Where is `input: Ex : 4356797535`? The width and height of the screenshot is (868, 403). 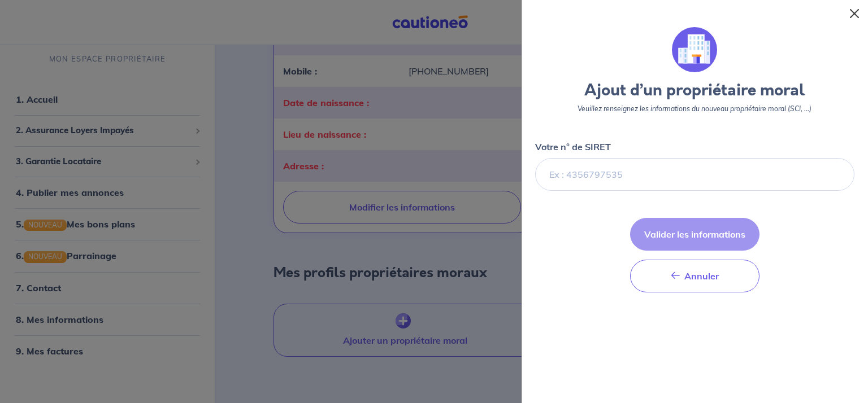
input: Ex : 4356797535 is located at coordinates (695, 175).